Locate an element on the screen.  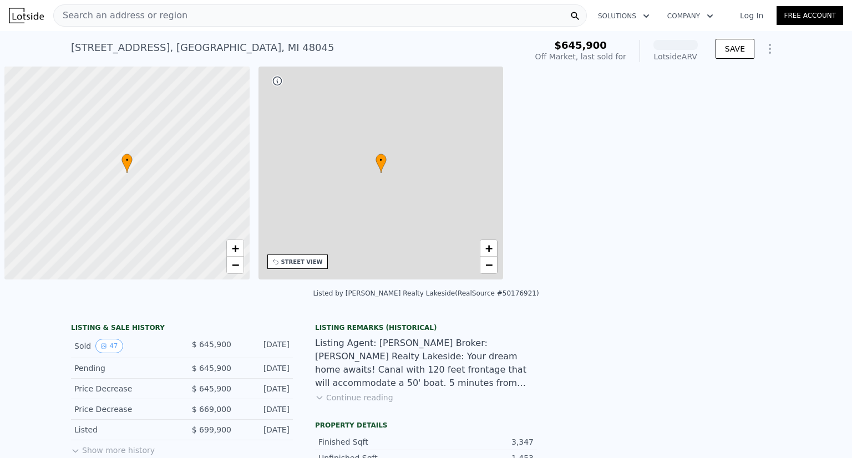
div: Sold is located at coordinates (124, 346).